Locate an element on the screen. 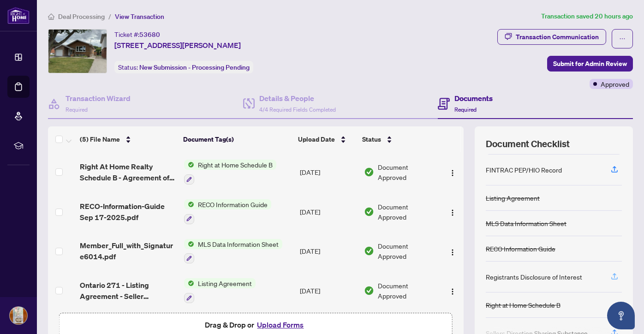 This screenshot has width=644, height=334. span: Upload Date is located at coordinates (317, 139).